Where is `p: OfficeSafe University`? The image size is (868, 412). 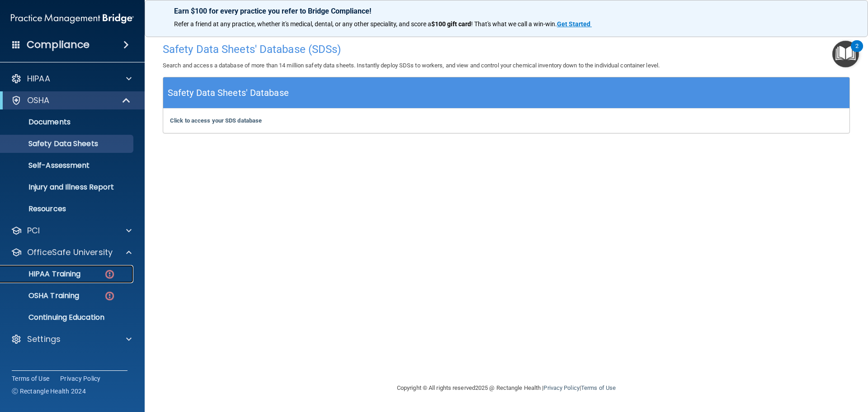
p: OfficeSafe University is located at coordinates (70, 253).